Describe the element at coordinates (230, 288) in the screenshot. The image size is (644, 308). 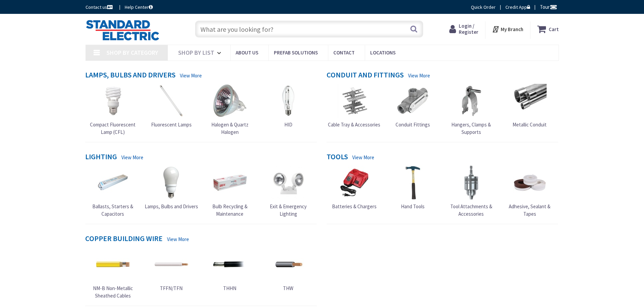
I see `span: THHN` at that location.